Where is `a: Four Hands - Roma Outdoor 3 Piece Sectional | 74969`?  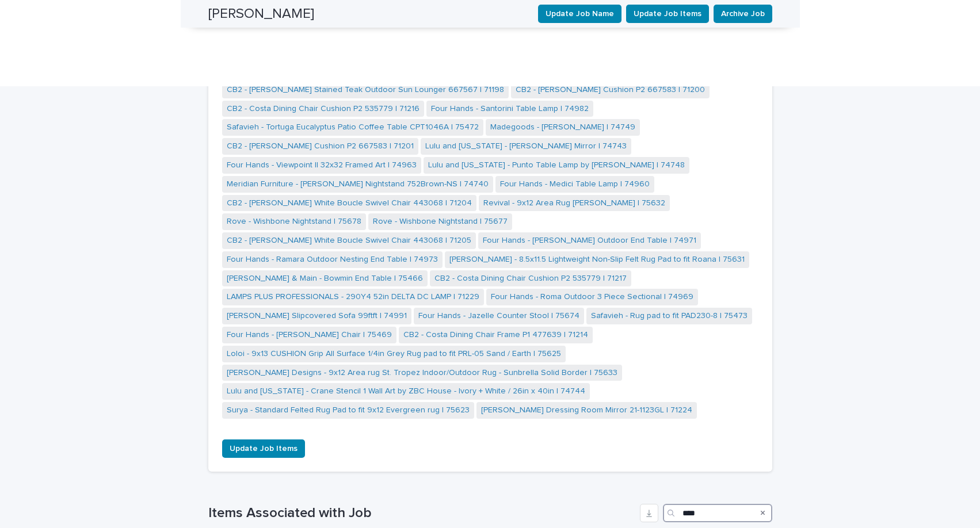 a: Four Hands - Roma Outdoor 3 Piece Sectional | 74969 is located at coordinates (592, 297).